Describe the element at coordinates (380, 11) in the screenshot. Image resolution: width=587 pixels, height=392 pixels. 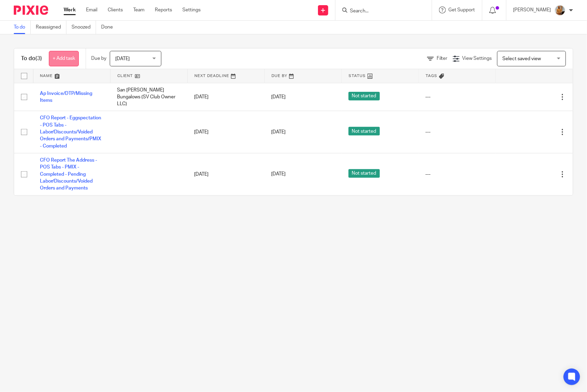
I see `input: Search` at that location.